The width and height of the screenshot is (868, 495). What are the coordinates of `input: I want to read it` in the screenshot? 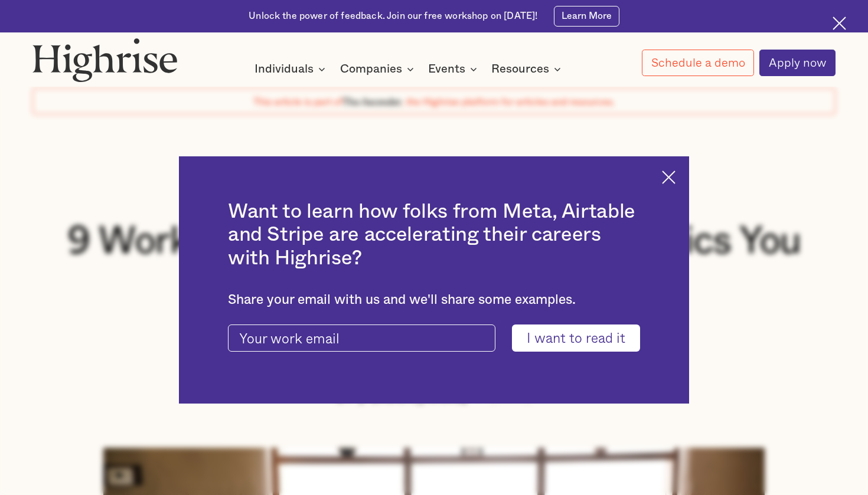 It's located at (575, 338).